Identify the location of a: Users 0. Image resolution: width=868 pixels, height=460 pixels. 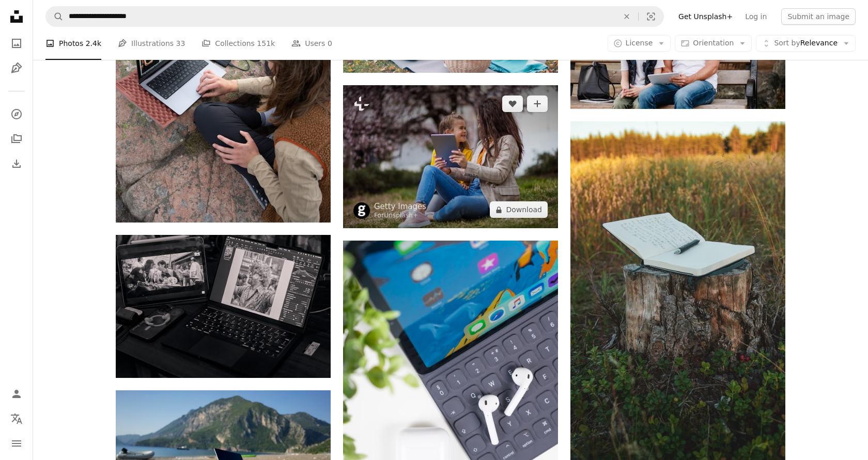
(312, 43).